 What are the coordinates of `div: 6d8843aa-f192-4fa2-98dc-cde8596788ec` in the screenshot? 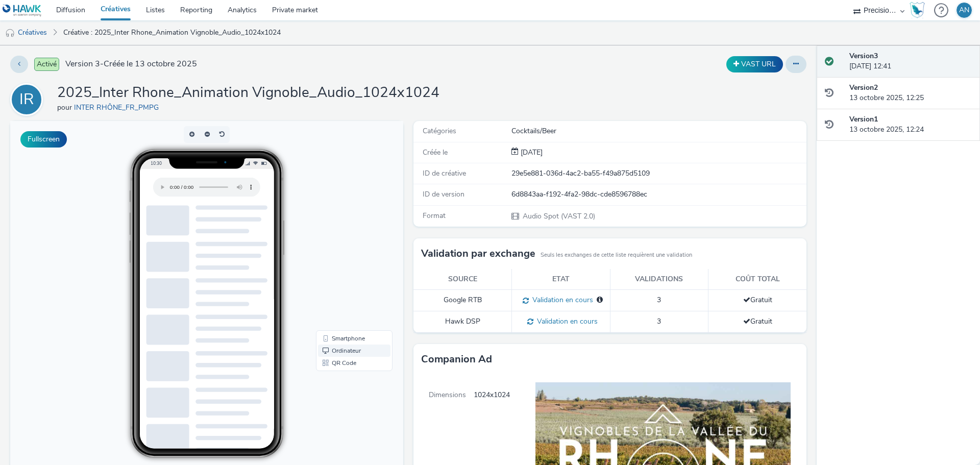 It's located at (658, 195).